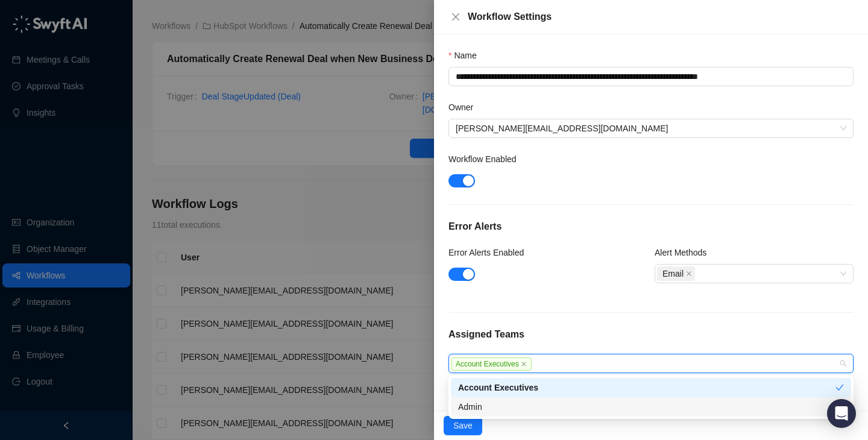  I want to click on span: Account Executives, so click(492, 365).